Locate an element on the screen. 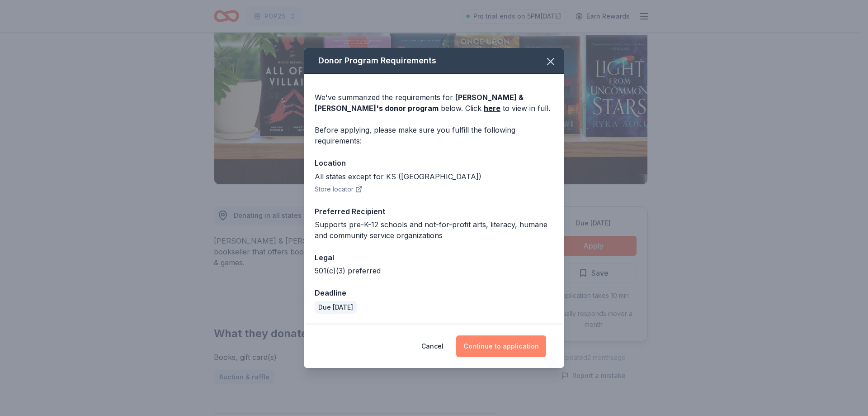 The height and width of the screenshot is (416, 868). button: Cancel is located at coordinates (432, 346).